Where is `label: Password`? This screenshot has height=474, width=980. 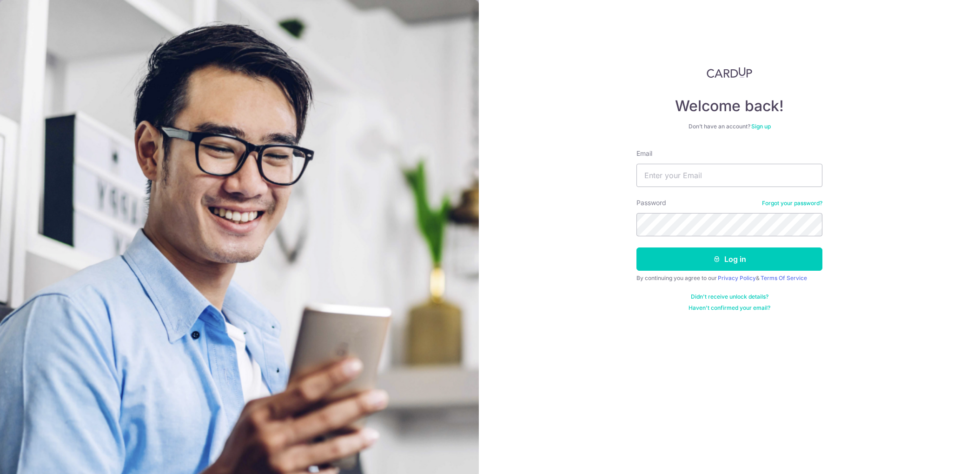
label: Password is located at coordinates (651, 203).